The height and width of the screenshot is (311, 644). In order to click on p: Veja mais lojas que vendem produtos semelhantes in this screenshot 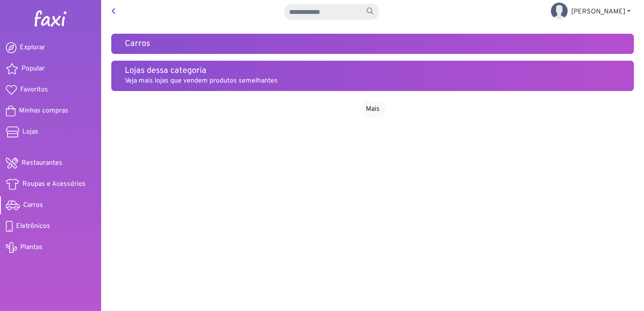, I will do `click(372, 81)`.